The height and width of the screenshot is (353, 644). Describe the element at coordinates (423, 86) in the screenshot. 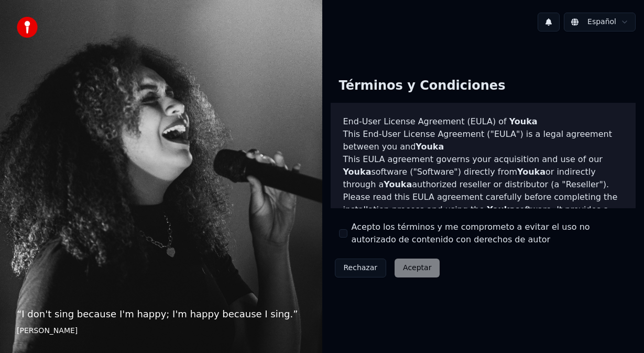

I see `div: Términos y Condiciones` at that location.